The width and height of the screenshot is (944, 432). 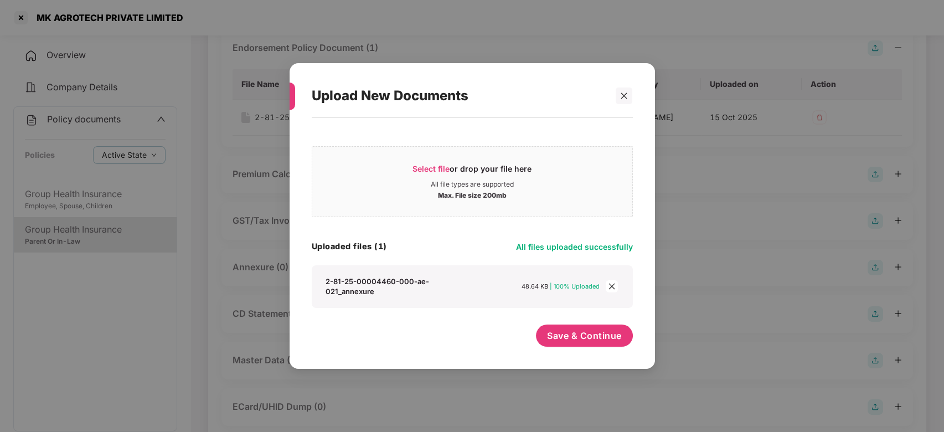 What do you see at coordinates (401, 286) in the screenshot?
I see `div: 2-81-25-00004460-000-ae-021_annexure` at bounding box center [401, 286].